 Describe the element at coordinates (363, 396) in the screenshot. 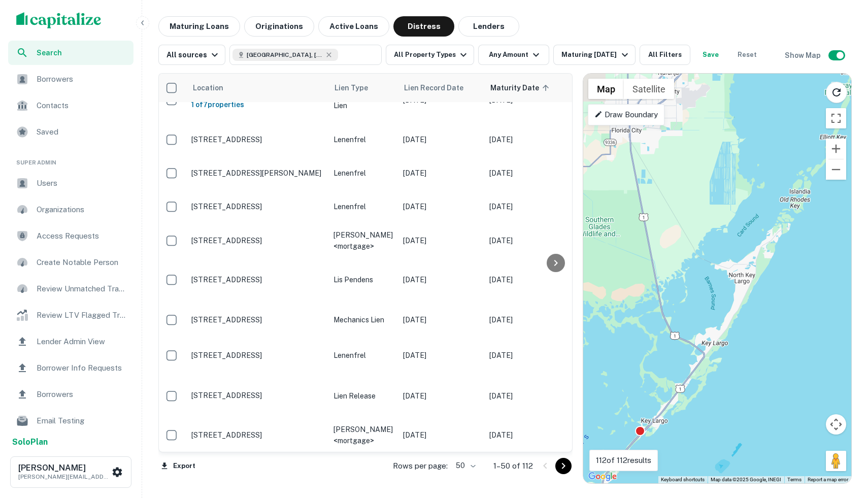

I see `p: Lien Release` at that location.